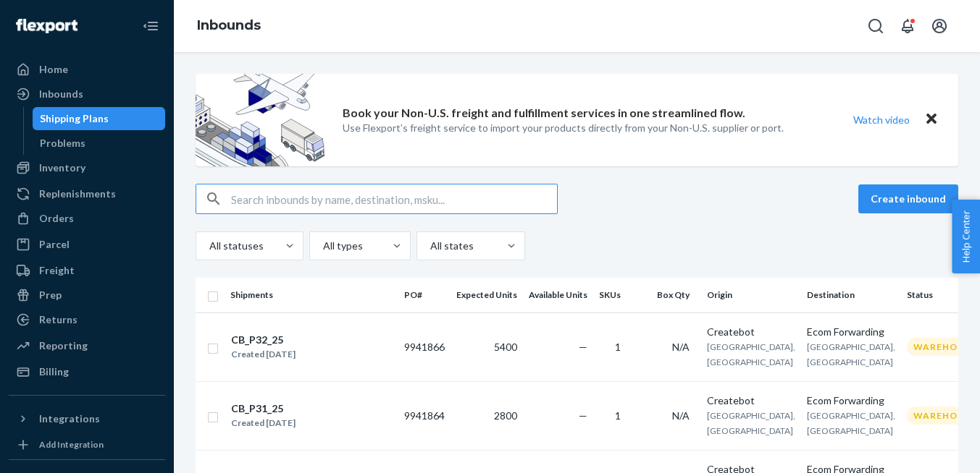 The image size is (980, 473). I want to click on a: Inventory, so click(87, 168).